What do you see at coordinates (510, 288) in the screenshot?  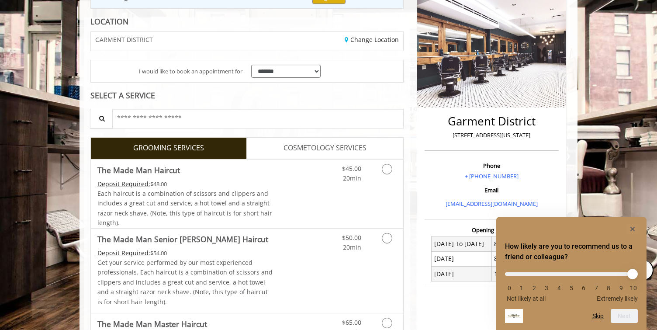 I see `li: 0` at bounding box center [510, 288].